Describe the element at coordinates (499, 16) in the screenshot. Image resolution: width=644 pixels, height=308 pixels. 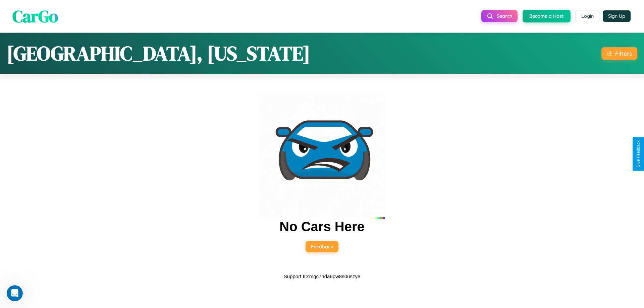
I see `button: Search` at that location.